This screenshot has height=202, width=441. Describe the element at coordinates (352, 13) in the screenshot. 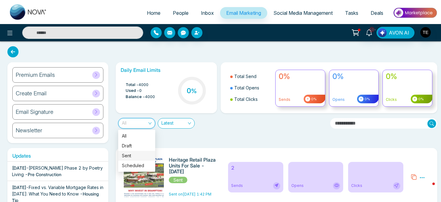

I see `span: Tasks` at that location.